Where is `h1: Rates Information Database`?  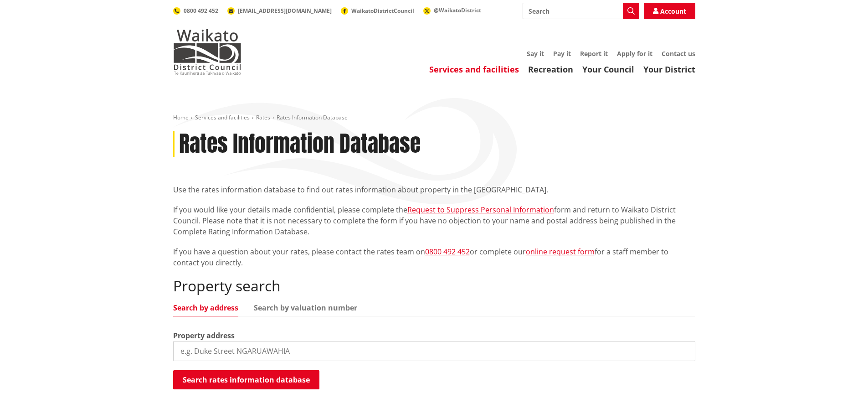 h1: Rates Information Database is located at coordinates (300, 144).